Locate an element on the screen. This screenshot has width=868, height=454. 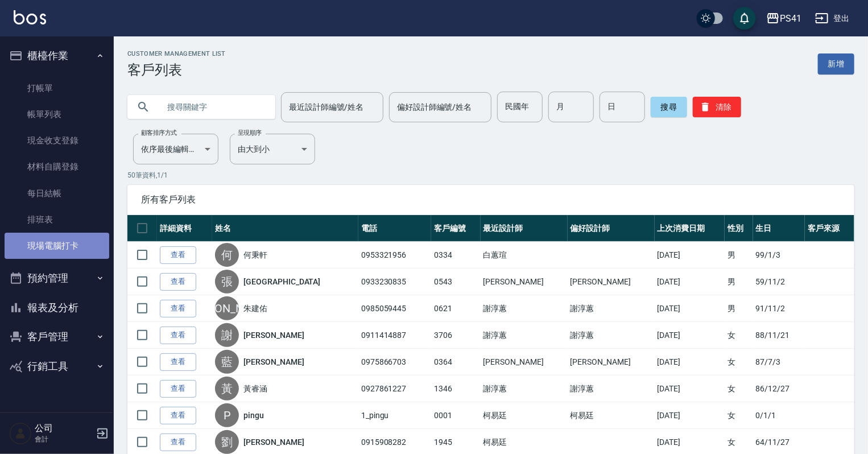
div: 何 is located at coordinates (227, 255).